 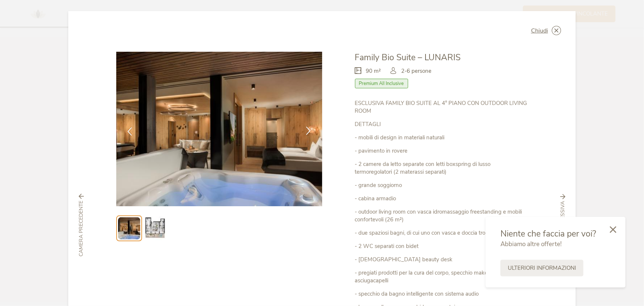 What do you see at coordinates (441, 198) in the screenshot?
I see `p: - cabina armadio` at bounding box center [441, 198].